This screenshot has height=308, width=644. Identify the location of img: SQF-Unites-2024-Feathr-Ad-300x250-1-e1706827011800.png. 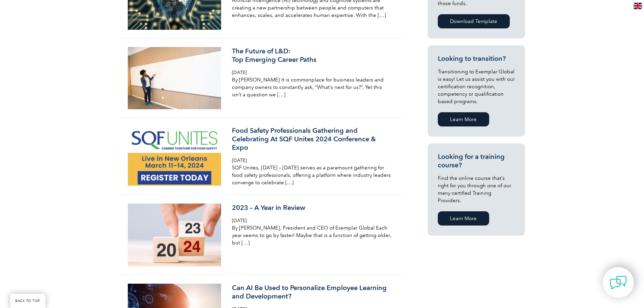
(174, 156).